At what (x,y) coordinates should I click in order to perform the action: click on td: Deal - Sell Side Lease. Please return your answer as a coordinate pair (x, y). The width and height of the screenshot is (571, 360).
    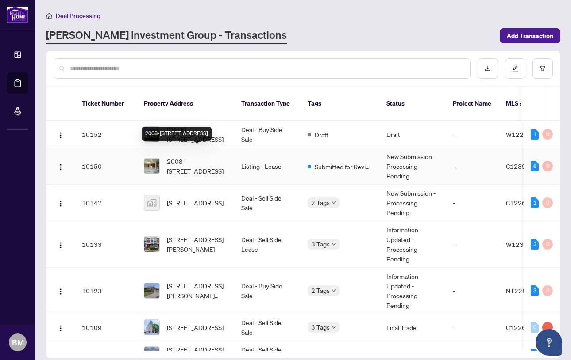
    Looking at the image, I should click on (267, 245).